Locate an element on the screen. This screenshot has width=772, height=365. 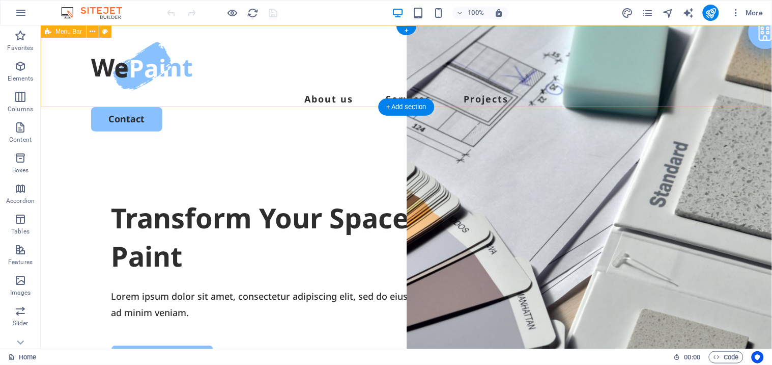
h6: 100% is located at coordinates (476, 13).